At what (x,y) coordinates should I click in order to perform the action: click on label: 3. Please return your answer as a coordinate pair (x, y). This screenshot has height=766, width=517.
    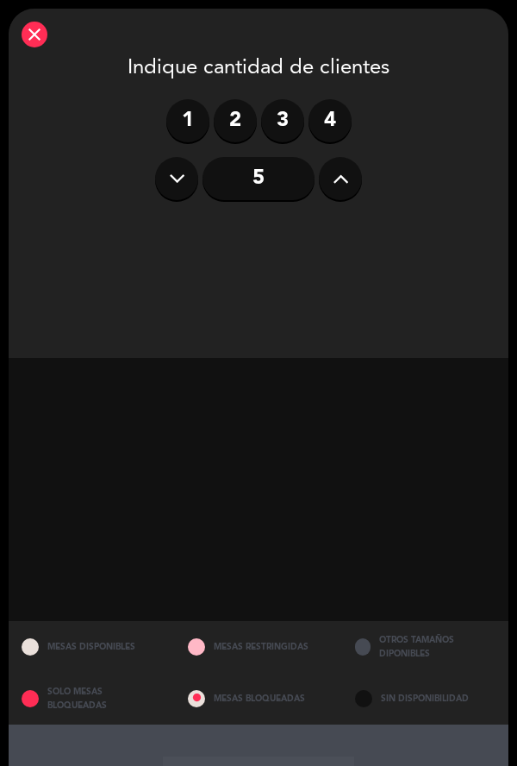
    Looking at the image, I should click on (283, 121).